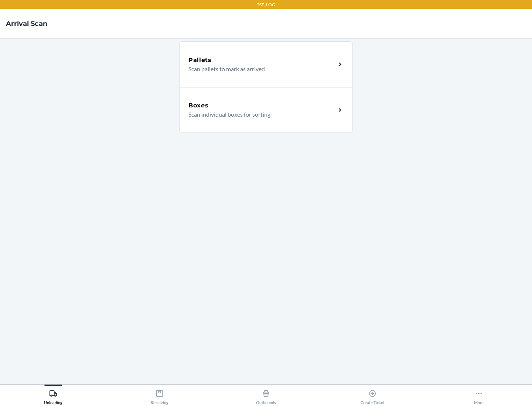 Image resolution: width=532 pixels, height=406 pixels. Describe the element at coordinates (198, 106) in the screenshot. I see `h5: Boxes` at that location.